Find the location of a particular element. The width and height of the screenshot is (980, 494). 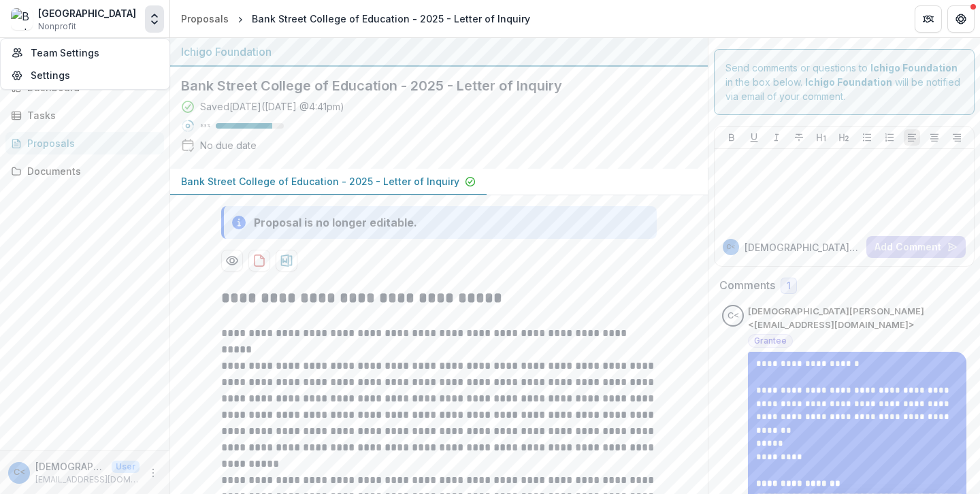

button: Align Center is located at coordinates (934, 138).